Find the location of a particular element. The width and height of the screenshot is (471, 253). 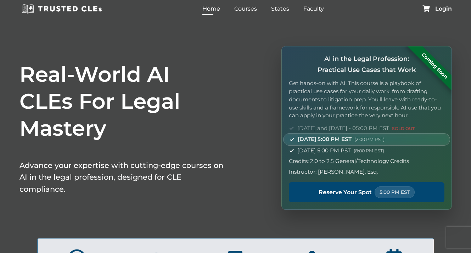

span: (8:00 PM EST) is located at coordinates (369, 151).